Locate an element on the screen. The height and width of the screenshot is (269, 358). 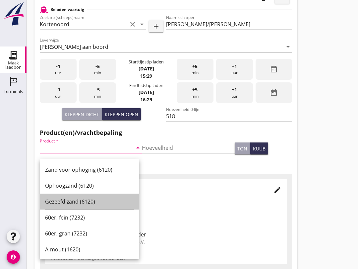
button: Kleppen open is located at coordinates (121, 114).